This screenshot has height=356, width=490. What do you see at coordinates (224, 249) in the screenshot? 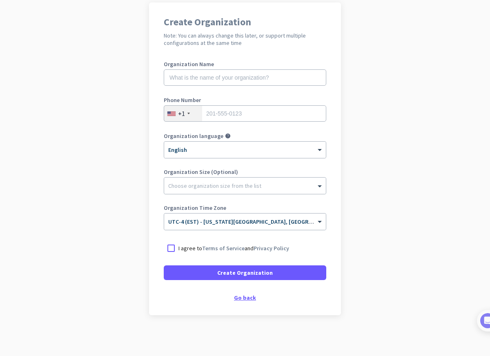
I see `a: Terms of Service` at bounding box center [224, 249].